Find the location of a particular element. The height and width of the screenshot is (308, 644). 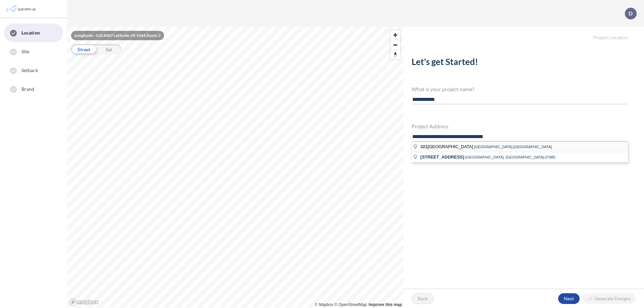

a: OpenStreetMap is located at coordinates (351, 305).